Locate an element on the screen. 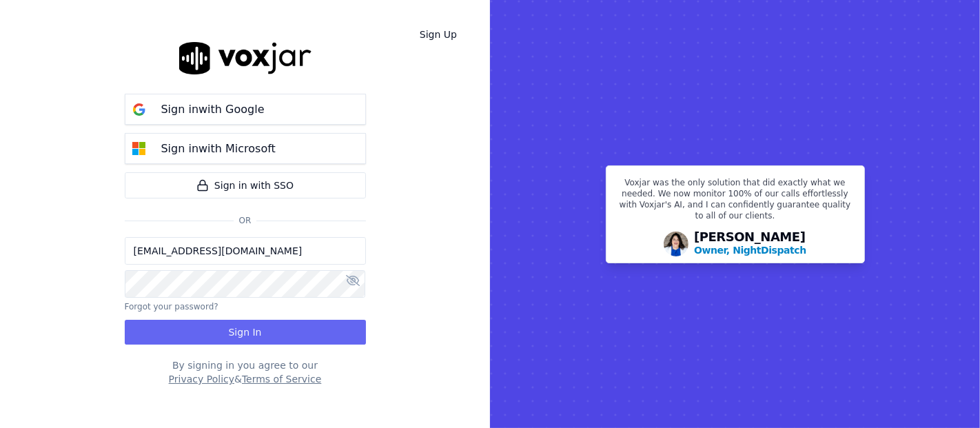 This screenshot has width=980, height=428. span: Or is located at coordinates (246, 221).